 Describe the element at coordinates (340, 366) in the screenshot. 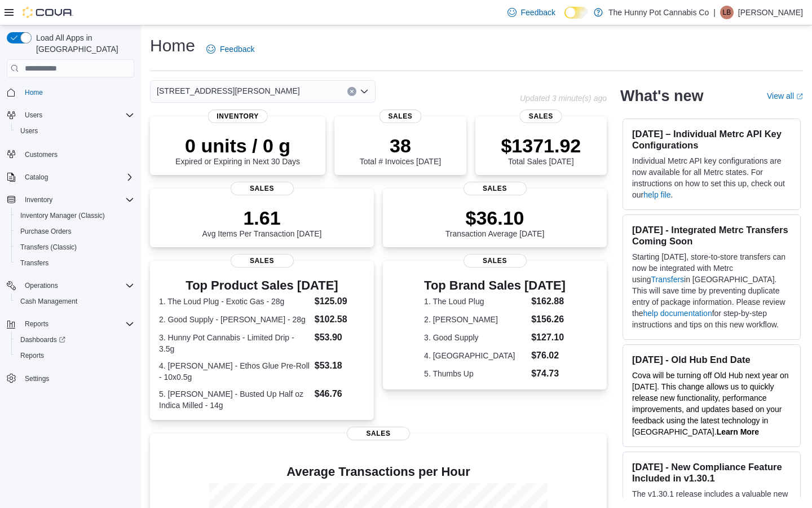

I see `dd: $53.18` at that location.